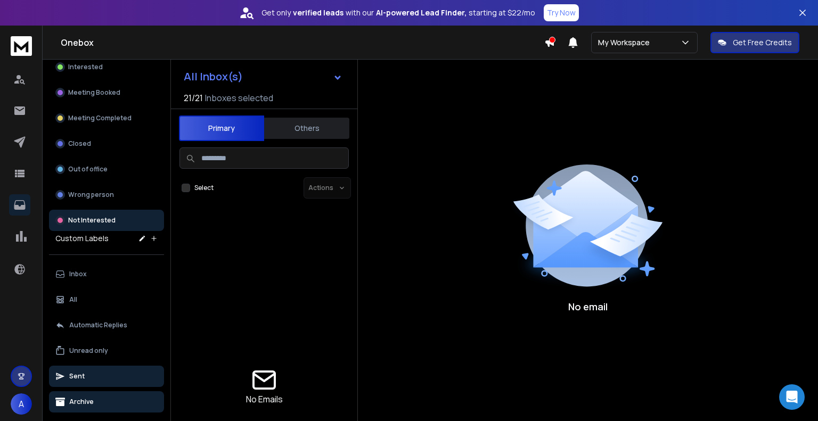  I want to click on p: Get only with our starting at $22/mo, so click(398, 13).